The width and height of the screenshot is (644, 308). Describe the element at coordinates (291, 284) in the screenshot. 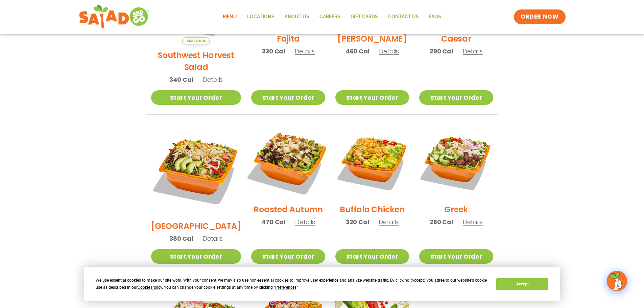

I see `div: We use essential cookies to make our site work. With your consent, we may also use non-essential ...` at that location.